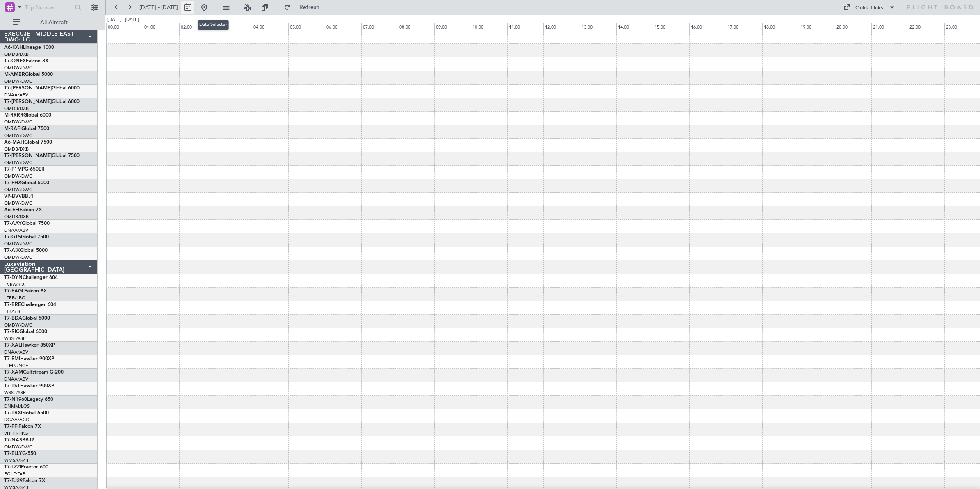 This screenshot has height=489, width=980. I want to click on span: T7-ONEX, so click(15, 61).